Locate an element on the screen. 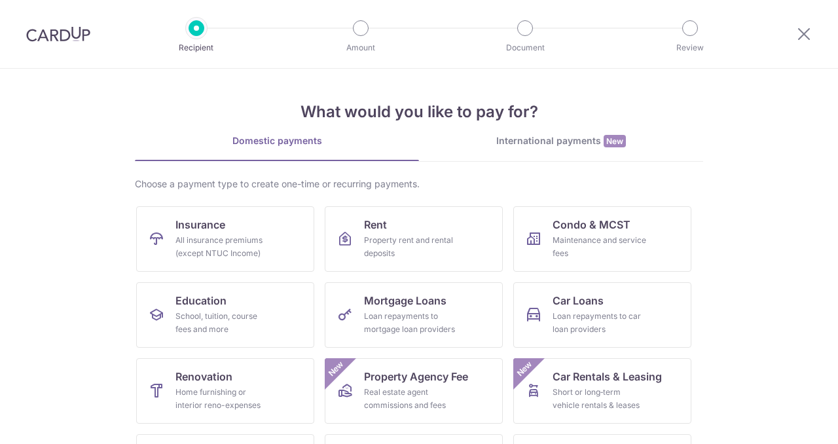  a: RentProperty rent and rental deposits is located at coordinates (414, 239).